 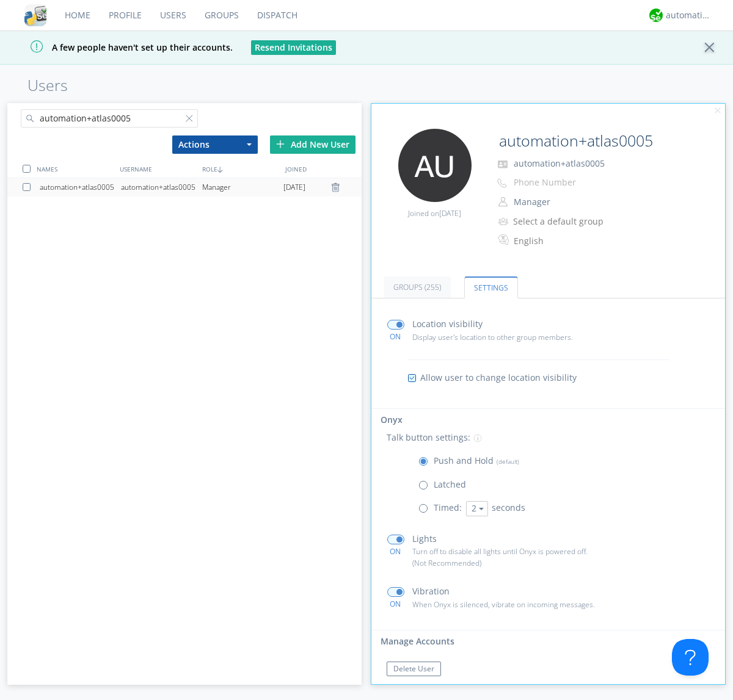 What do you see at coordinates (593, 141) in the screenshot?
I see `input: Name` at bounding box center [593, 141].